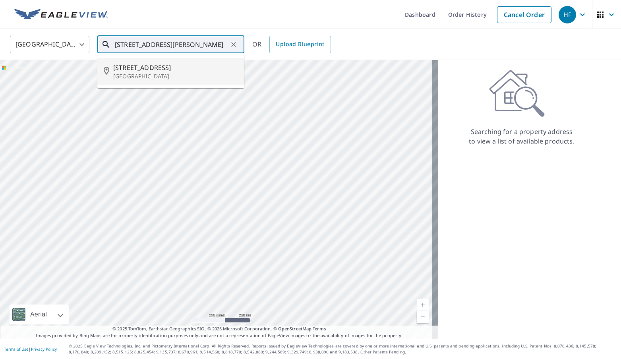 This screenshot has width=621, height=359. I want to click on span: © 2025 TomTom, Earthstar Geographics SIO, © 2025 Microsoft Corporation, ©, so click(219, 329).